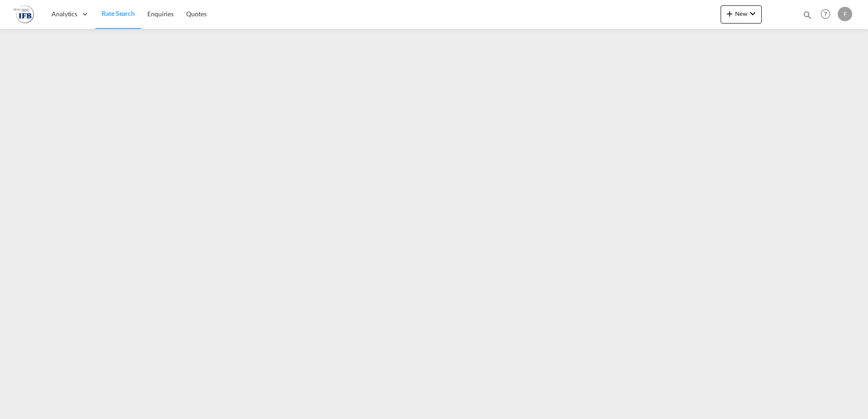 This screenshot has height=419, width=868. What do you see at coordinates (64, 14) in the screenshot?
I see `span: Analytics` at bounding box center [64, 14].